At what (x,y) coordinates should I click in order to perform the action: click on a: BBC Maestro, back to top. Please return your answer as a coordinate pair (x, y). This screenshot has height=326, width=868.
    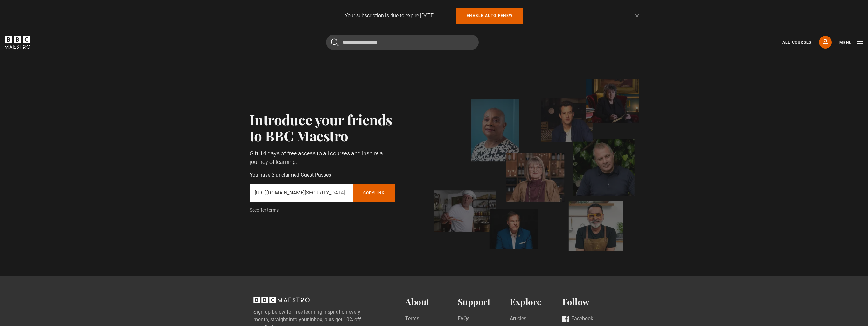
    Looking at the image, I should click on (281, 302).